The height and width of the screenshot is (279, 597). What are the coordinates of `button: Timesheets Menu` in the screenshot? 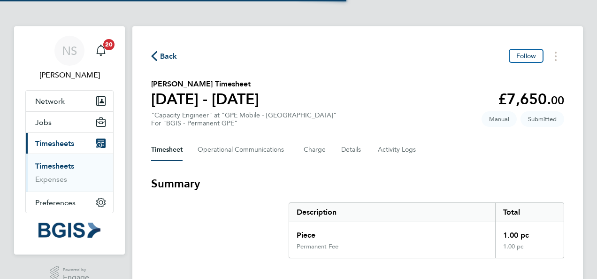 It's located at (556, 56).